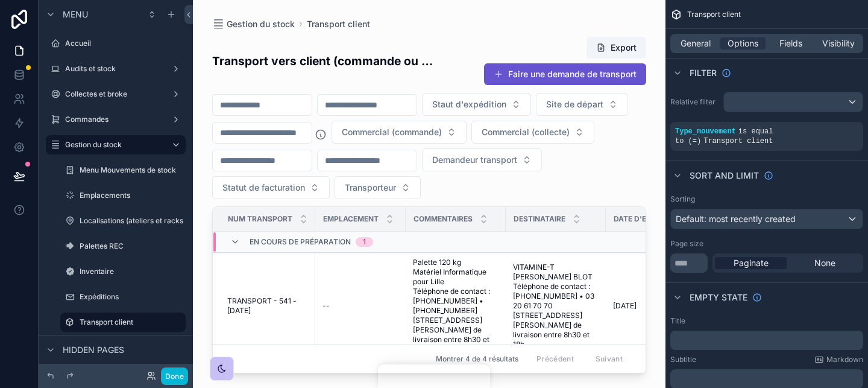 This screenshot has height=388, width=868. I want to click on a: Palettes REC, so click(123, 246).